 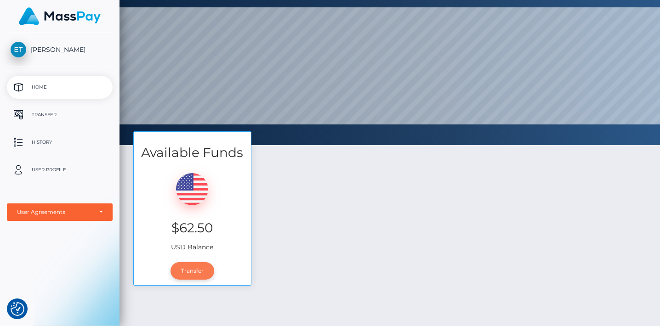 What do you see at coordinates (192, 153) in the screenshot?
I see `h3: Available Funds` at bounding box center [192, 153].